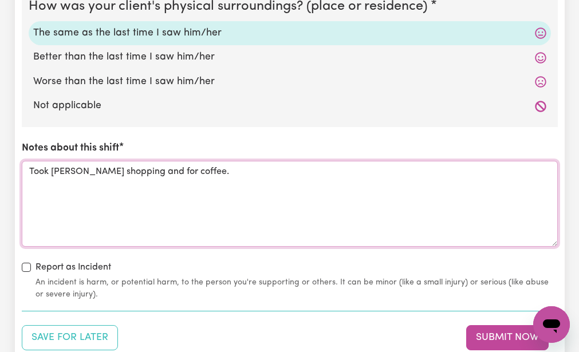 This screenshot has height=352, width=579. I want to click on label: Not applicable, so click(290, 106).